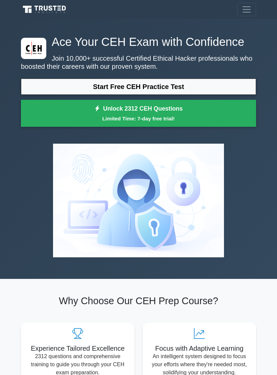 The height and width of the screenshot is (375, 277). Describe the element at coordinates (138, 200) in the screenshot. I see `img: Certified Ethical Hacker Preview` at that location.